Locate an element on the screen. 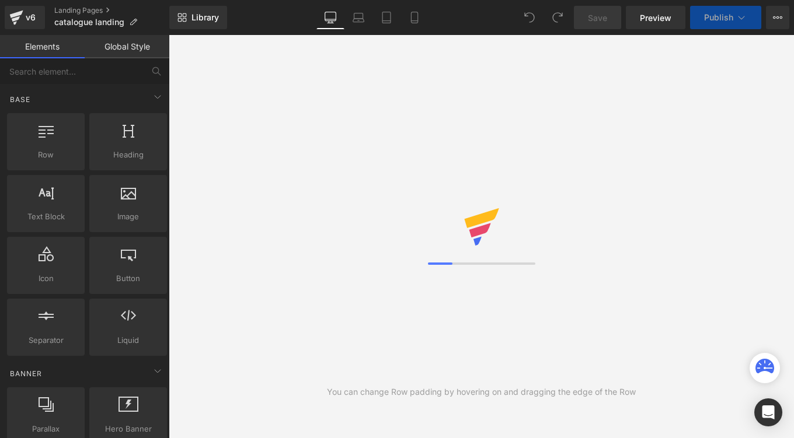 This screenshot has height=438, width=794. span: Banner is located at coordinates (26, 373).